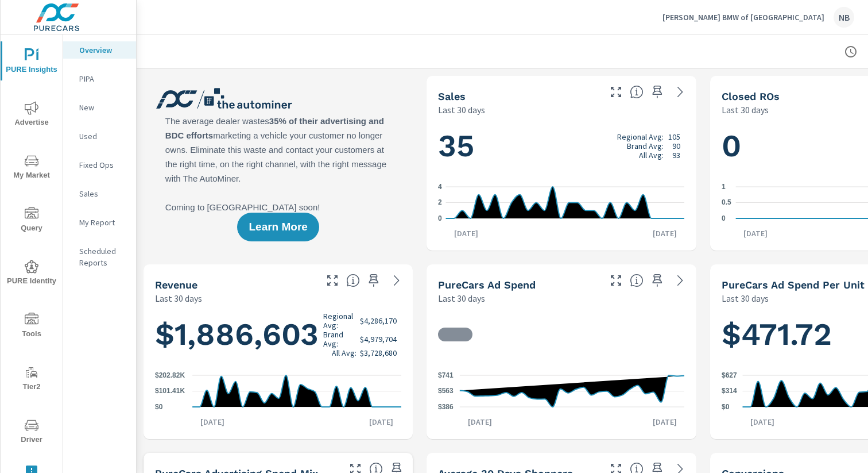 The width and height of the screenshot is (868, 473). Describe the element at coordinates (103, 194) in the screenshot. I see `p: Sales` at that location.